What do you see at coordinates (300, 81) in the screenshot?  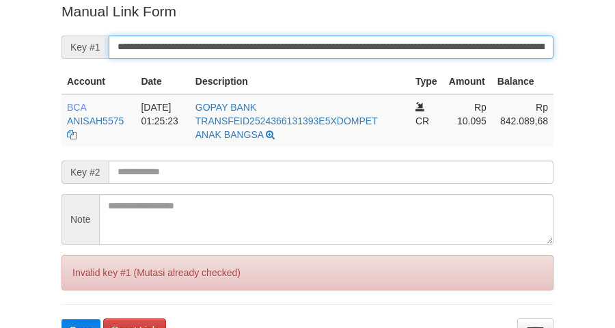 I see `th: Description` at bounding box center [300, 81].